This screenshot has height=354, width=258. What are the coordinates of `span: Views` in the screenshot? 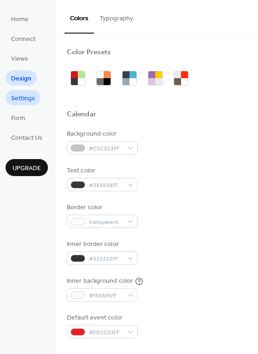 It's located at (19, 59).